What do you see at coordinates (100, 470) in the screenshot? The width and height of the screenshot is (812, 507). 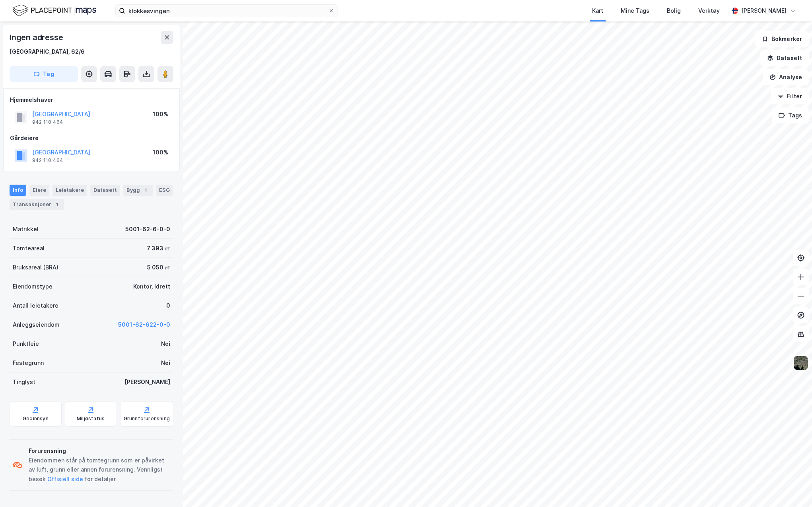 I see `div: Eiendommen står på tomtegrunn som er påvirket av luft, grunn eller annen forurensning. Vennligst ...` at bounding box center [100, 470].